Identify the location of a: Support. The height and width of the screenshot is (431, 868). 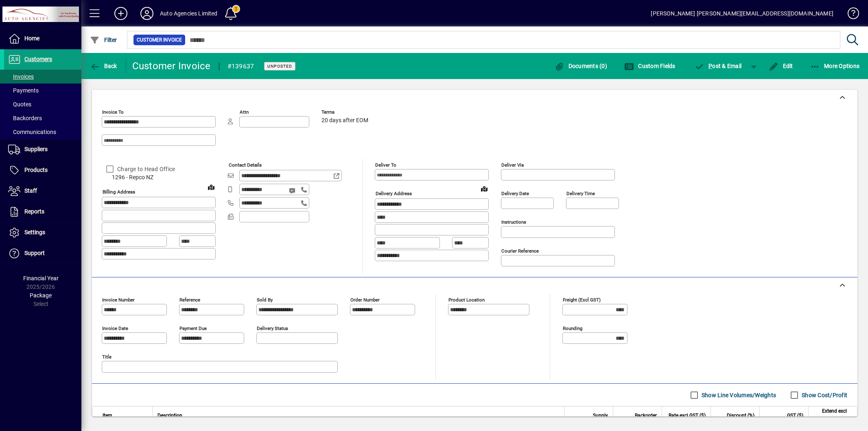
(43, 253).